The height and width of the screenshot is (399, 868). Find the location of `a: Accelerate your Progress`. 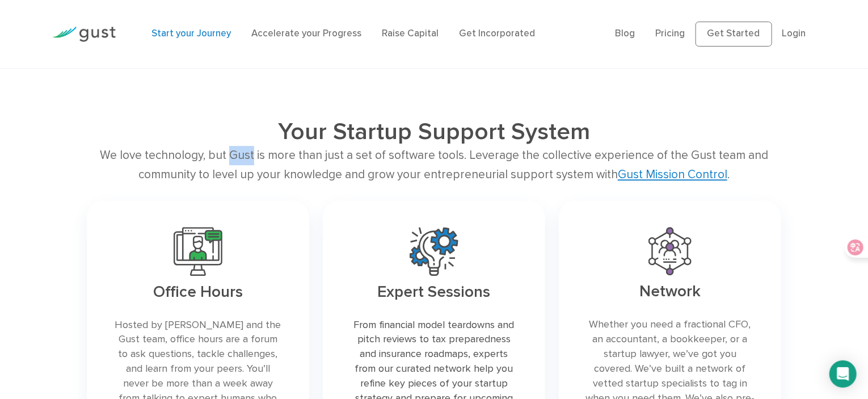

a: Accelerate your Progress is located at coordinates (307, 33).